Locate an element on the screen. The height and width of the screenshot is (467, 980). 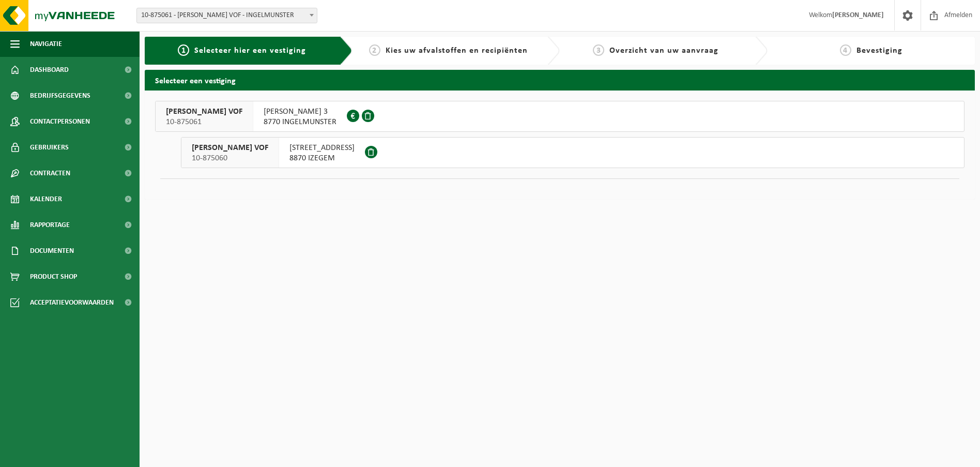
span: 8770 INGELMUNSTER is located at coordinates (300, 122).